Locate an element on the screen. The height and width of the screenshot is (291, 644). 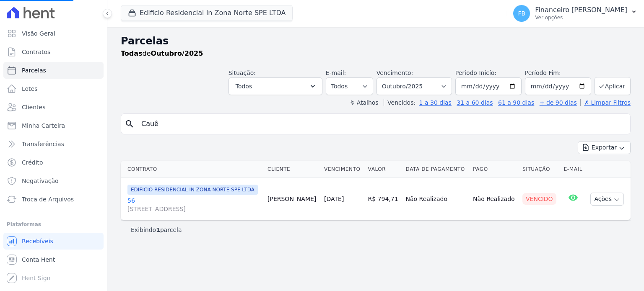
th: Contrato is located at coordinates (192, 169).